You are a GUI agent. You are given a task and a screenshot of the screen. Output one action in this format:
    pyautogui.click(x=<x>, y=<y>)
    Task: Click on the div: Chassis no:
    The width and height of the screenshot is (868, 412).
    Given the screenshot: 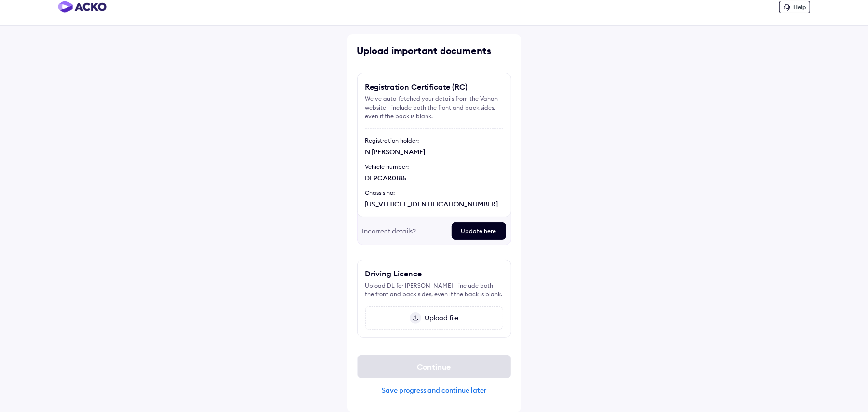 What is the action you would take?
    pyautogui.click(x=434, y=193)
    